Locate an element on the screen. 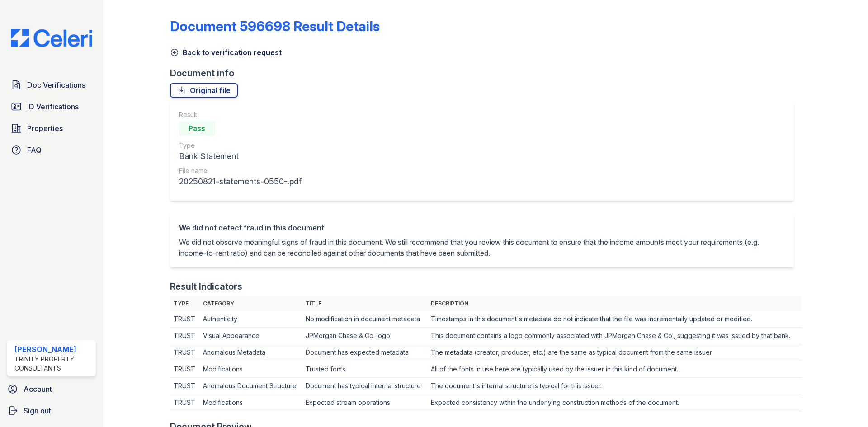  td: Anomalous Metadata is located at coordinates (251, 352).